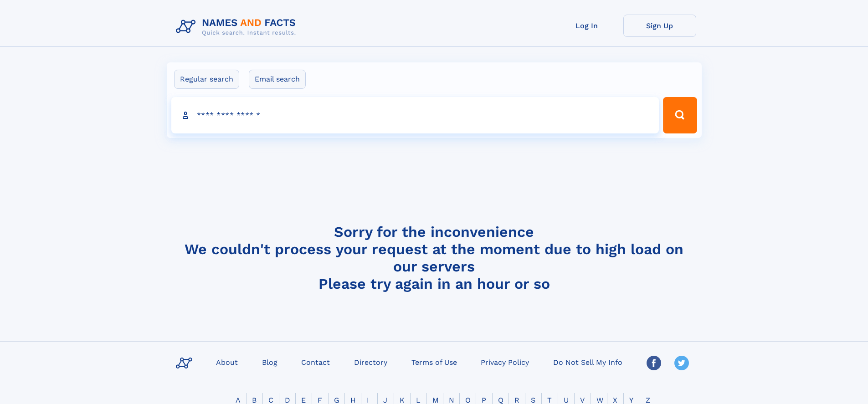 This screenshot has height=404, width=868. What do you see at coordinates (588, 361) in the screenshot?
I see `a: Do Not Sell My Info` at bounding box center [588, 361].